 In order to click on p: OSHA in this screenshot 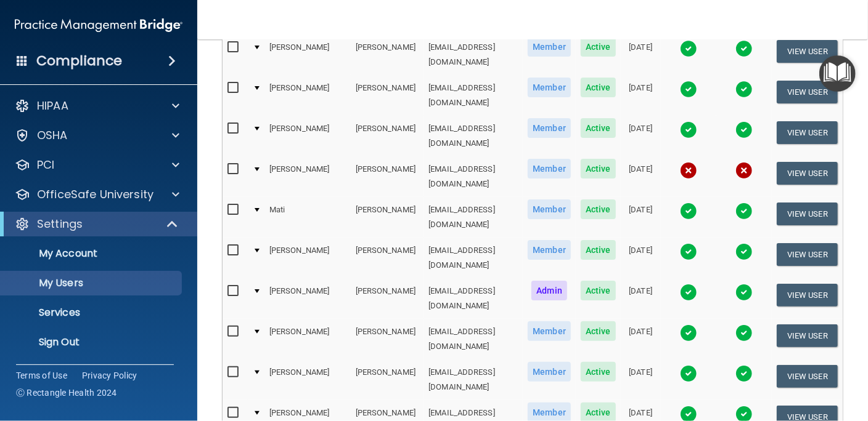, I will do `click(52, 135)`.